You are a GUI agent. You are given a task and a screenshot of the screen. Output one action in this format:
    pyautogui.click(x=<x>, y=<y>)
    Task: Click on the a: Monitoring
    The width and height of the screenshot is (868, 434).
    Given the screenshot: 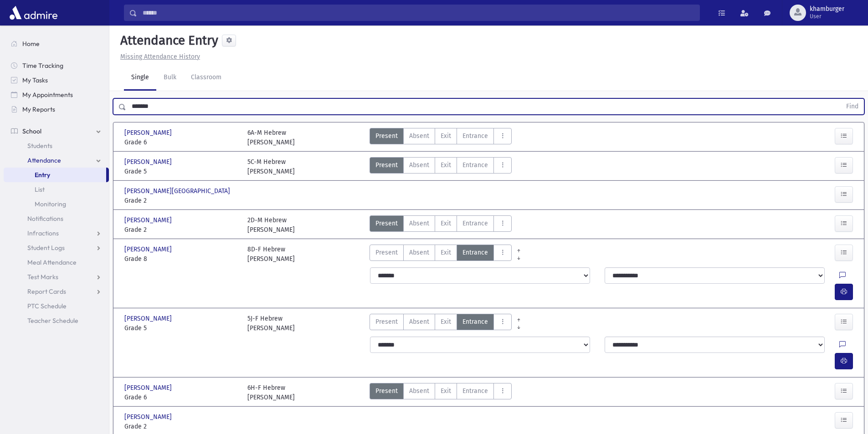 What is the action you would take?
    pyautogui.click(x=56, y=204)
    